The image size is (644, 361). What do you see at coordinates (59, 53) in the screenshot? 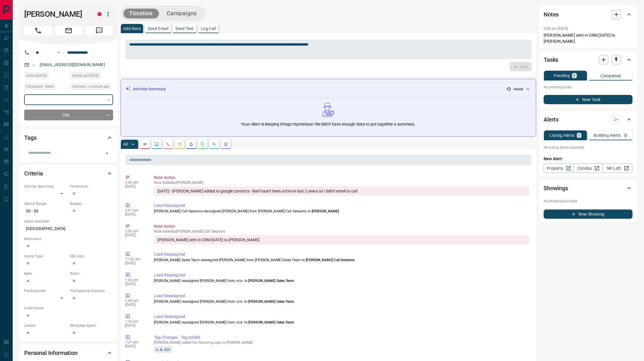
I see `button: Open` at bounding box center [59, 53].